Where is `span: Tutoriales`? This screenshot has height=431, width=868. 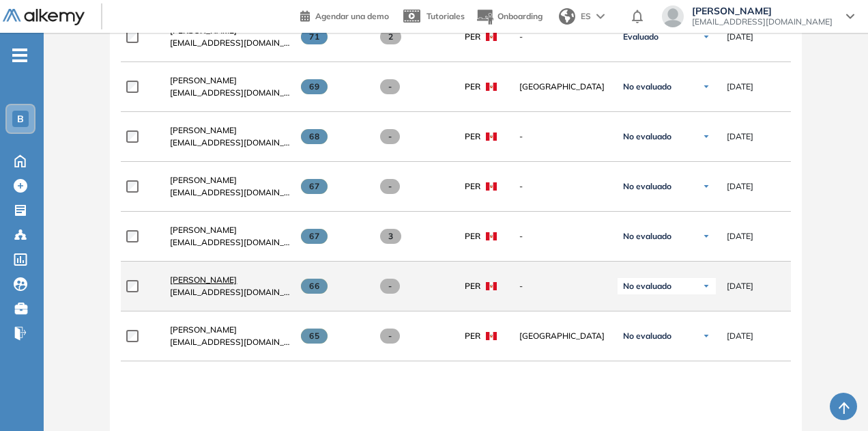
span: Tutoriales is located at coordinates (446, 16).